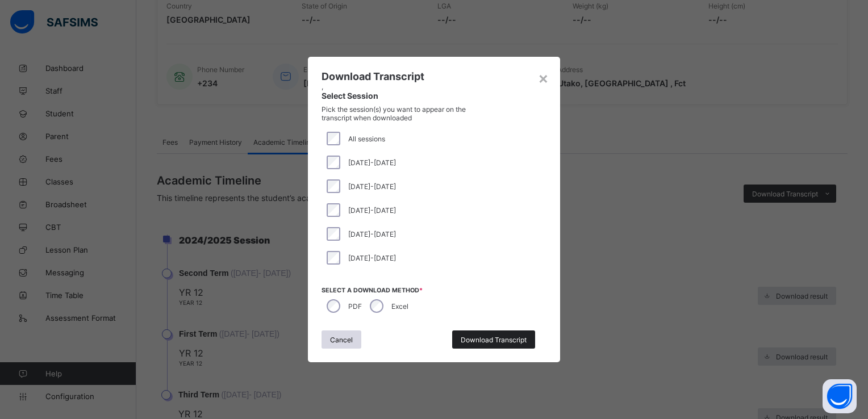 This screenshot has height=419, width=868. I want to click on span: Cancel, so click(342, 339).